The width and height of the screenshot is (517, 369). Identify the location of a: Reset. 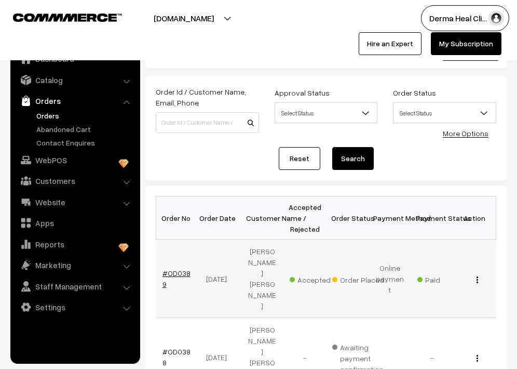
(300, 158).